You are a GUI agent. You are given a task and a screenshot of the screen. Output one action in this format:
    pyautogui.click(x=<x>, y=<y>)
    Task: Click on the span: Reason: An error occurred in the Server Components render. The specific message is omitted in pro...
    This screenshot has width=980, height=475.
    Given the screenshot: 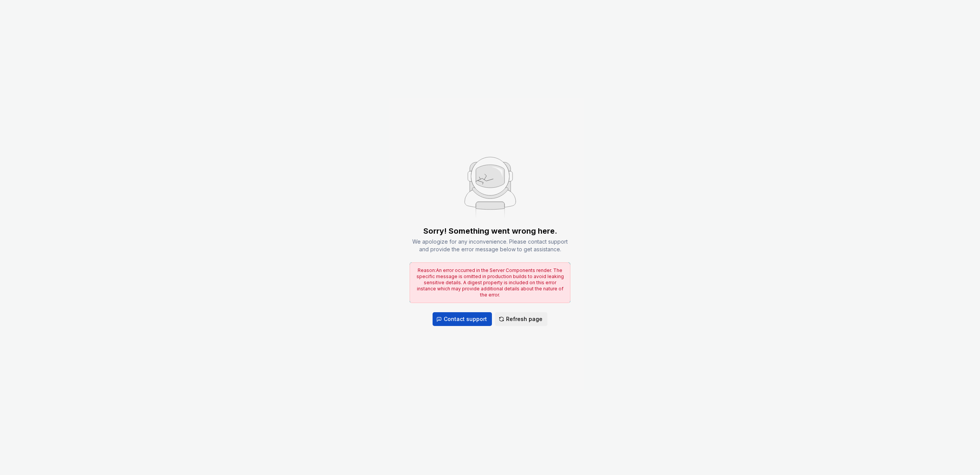 What is the action you would take?
    pyautogui.click(x=490, y=282)
    